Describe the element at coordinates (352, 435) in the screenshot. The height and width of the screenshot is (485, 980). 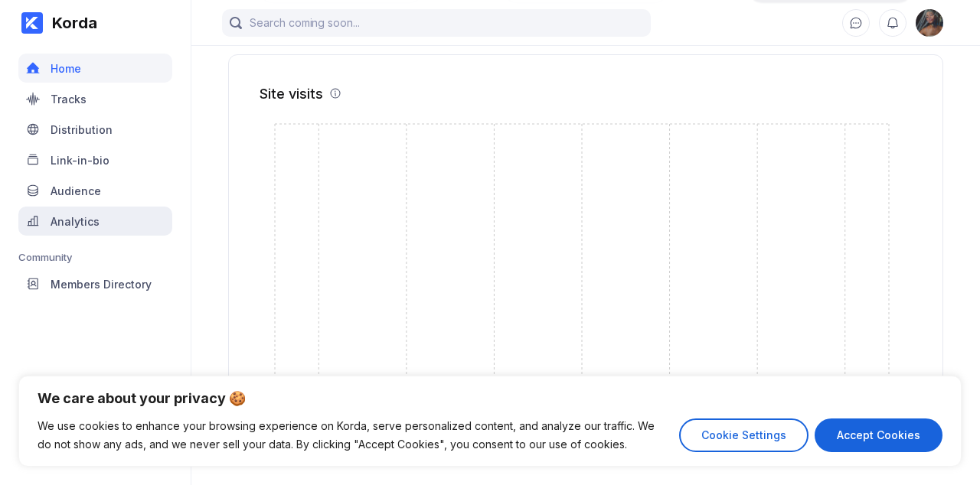
I see `p: We use cookies to enhance your browsing experience on Korda, serve personalized content, and anal...` at that location.